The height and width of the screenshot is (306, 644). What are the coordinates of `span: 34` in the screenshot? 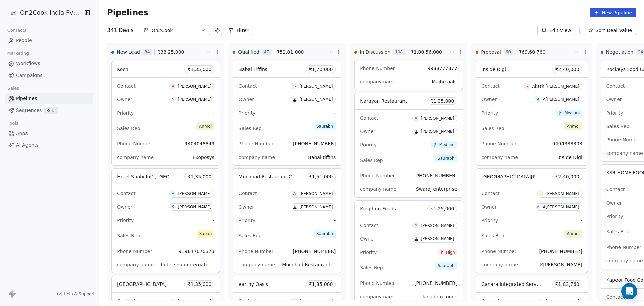 It's located at (147, 52).